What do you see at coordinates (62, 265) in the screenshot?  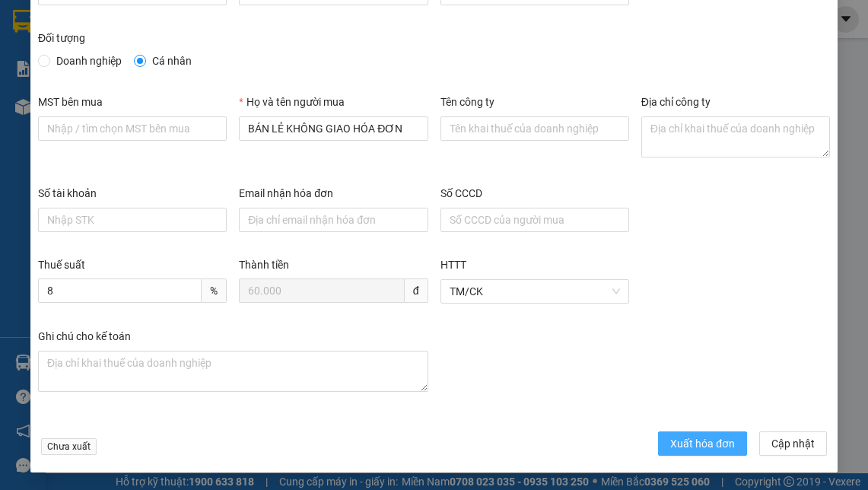 I see `label: Thuế suất` at bounding box center [62, 265].